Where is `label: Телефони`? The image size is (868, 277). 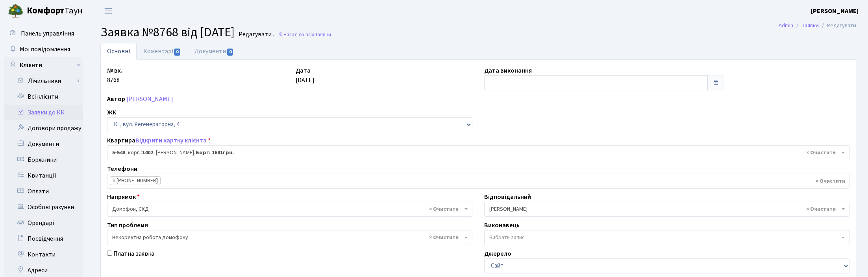 label: Телефони is located at coordinates (122, 169).